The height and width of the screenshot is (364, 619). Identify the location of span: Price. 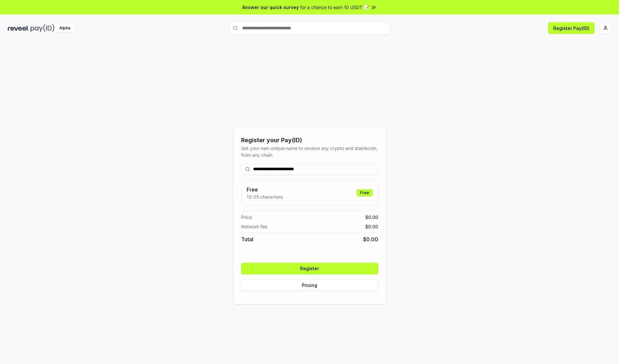
(247, 217).